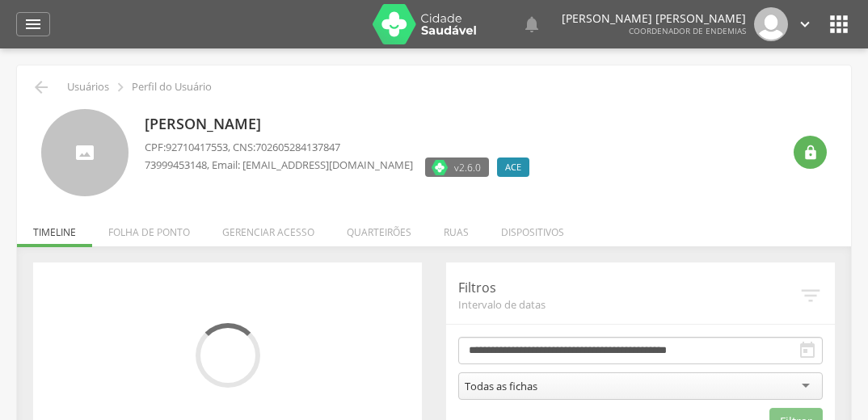 The image size is (868, 420). I want to click on p: CPF: , CNS:, so click(341, 147).